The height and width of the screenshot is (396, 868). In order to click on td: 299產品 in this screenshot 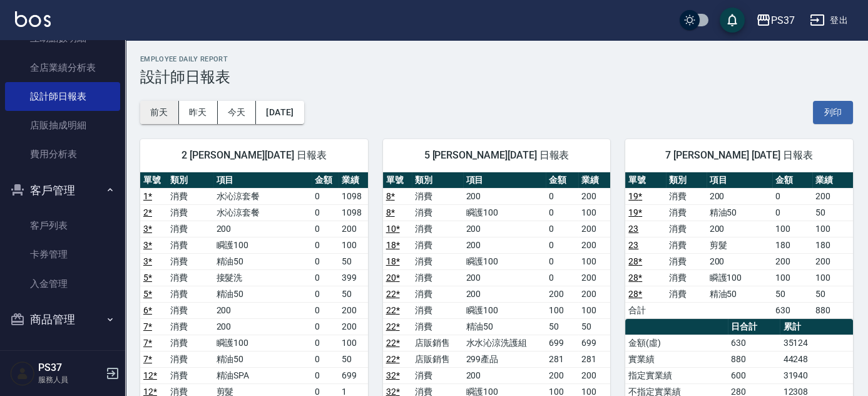, I will do `click(504, 359)`.